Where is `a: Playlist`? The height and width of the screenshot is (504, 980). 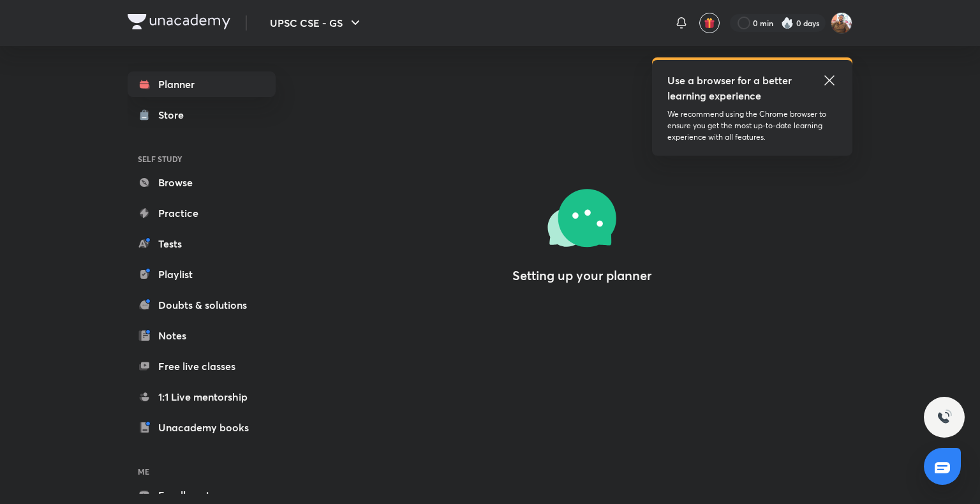 a: Playlist is located at coordinates (202, 274).